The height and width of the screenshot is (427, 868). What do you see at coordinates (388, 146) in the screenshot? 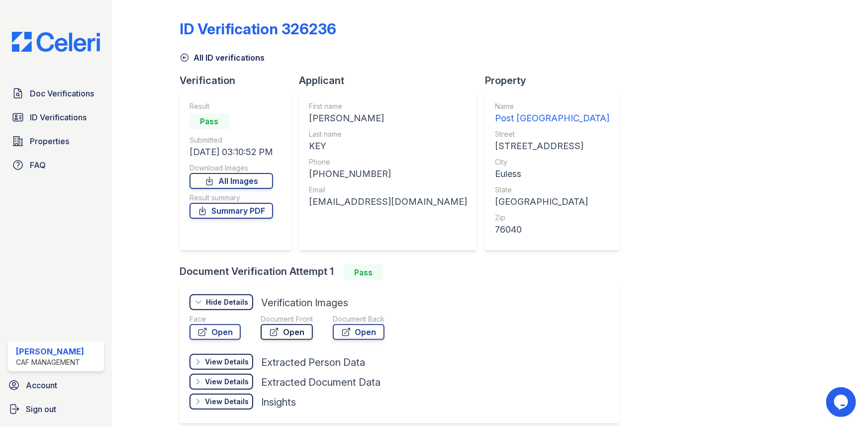
I see `div: KEY` at bounding box center [388, 146].